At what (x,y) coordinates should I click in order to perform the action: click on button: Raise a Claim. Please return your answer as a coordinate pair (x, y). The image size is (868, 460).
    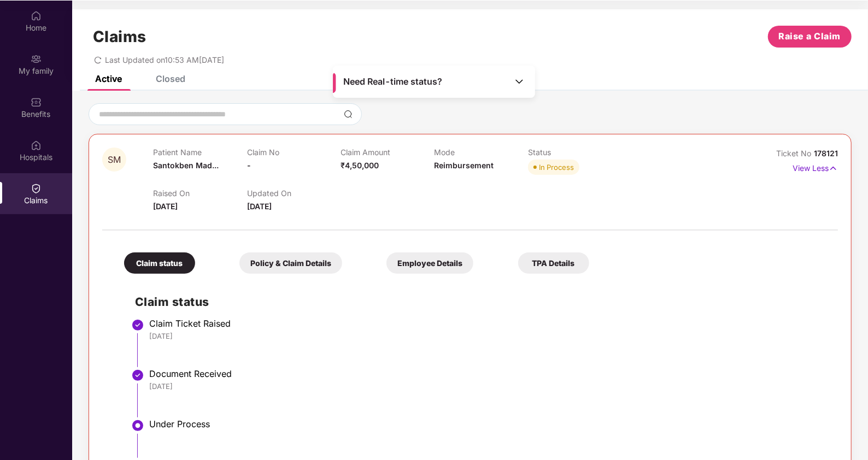
    Looking at the image, I should click on (810, 36).